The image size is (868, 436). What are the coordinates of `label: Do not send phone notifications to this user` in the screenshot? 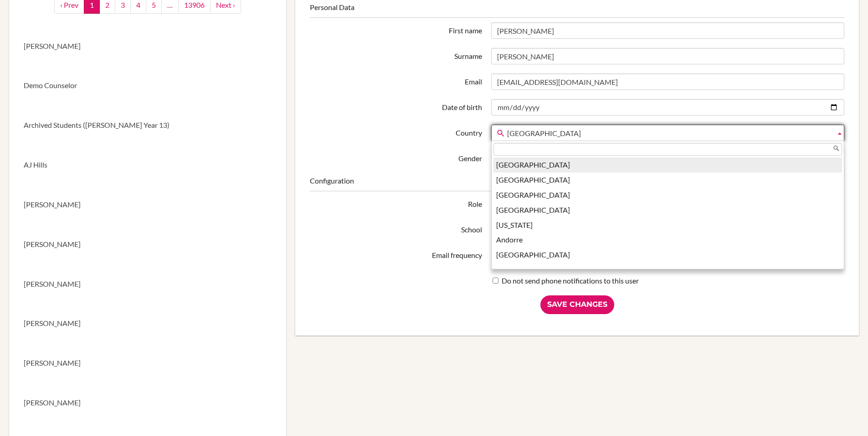 It's located at (566, 281).